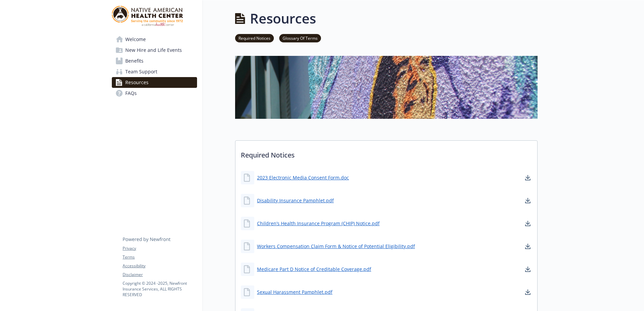 This screenshot has height=311, width=644. I want to click on p: Copyright © 2024 - 2025 , Newfront Insurance Services, ALL RIGHTS RESERVED, so click(159, 289).